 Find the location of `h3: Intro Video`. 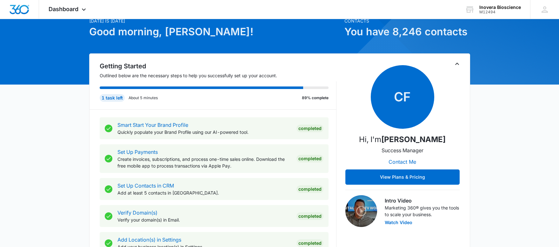

h3: Intro Video is located at coordinates (422, 200).